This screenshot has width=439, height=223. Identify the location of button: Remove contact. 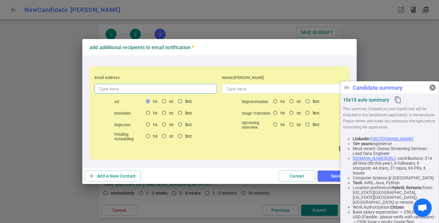
(340, 148).